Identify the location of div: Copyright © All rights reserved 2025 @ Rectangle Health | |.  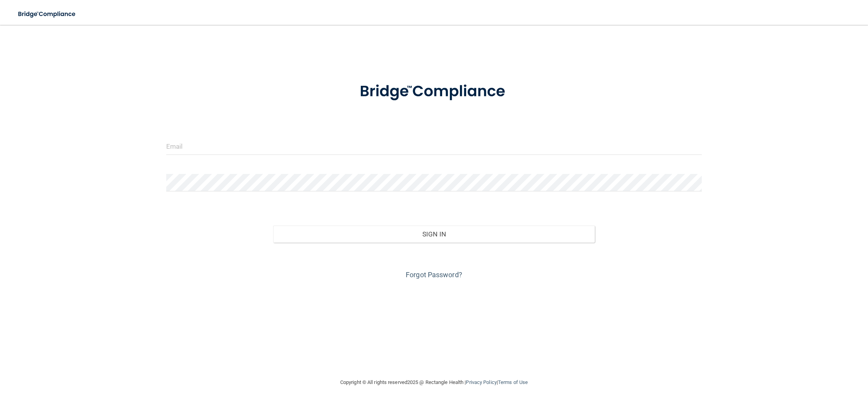
(434, 382).